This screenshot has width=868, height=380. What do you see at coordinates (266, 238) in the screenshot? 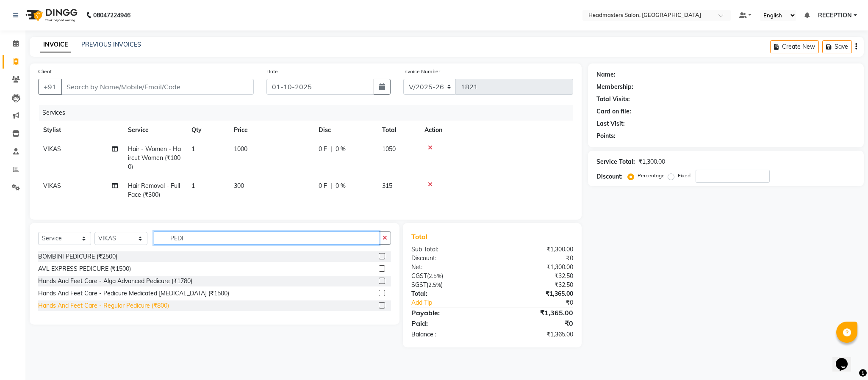
I see `input: Search or Scan` at bounding box center [266, 238].